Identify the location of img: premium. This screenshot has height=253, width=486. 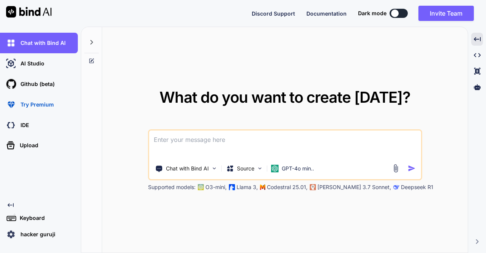
(11, 104).